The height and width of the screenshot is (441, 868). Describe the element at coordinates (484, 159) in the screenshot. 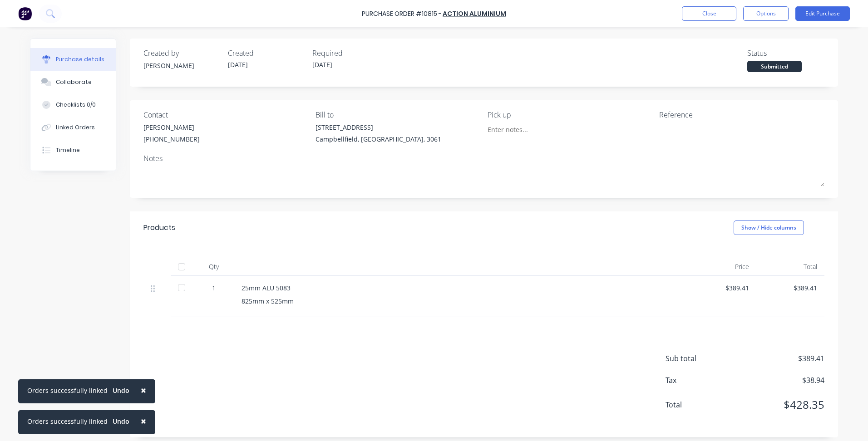

I see `div: Notes` at that location.